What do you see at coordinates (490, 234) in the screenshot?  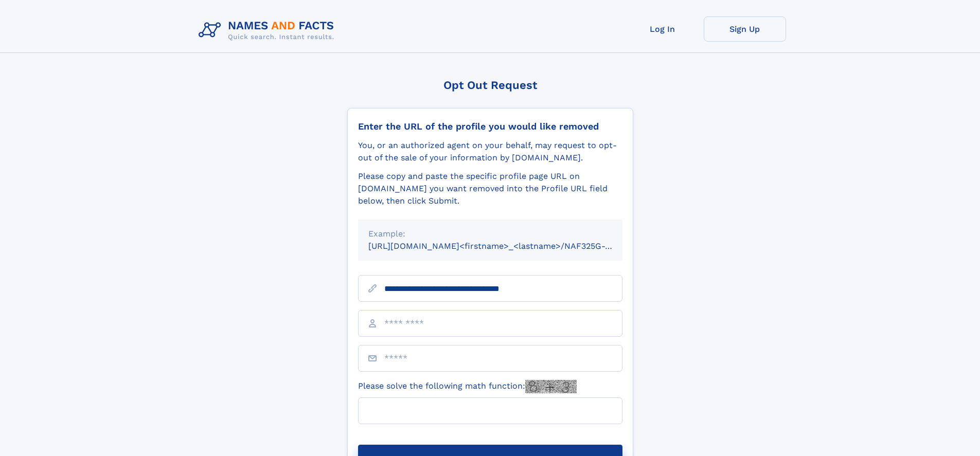 I see `div: Example:` at bounding box center [490, 234].